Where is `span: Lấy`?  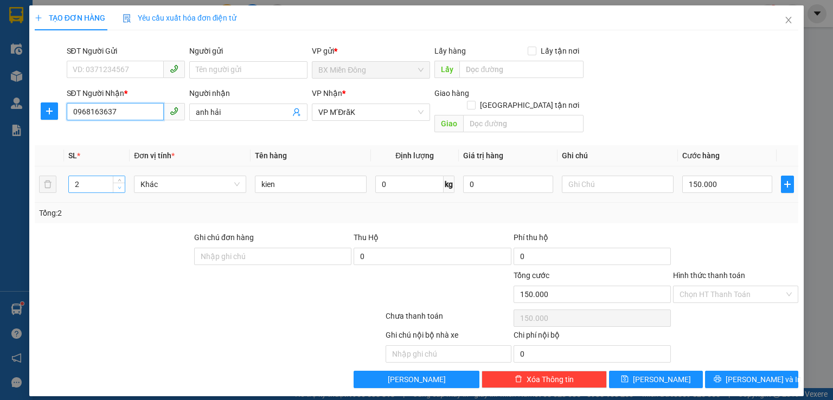 span: Lấy is located at coordinates (447, 69).